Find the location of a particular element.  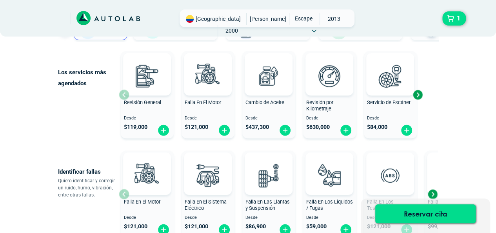

img: diagnostic_caja-de-cambios-v3.svg is located at coordinates (451, 175).